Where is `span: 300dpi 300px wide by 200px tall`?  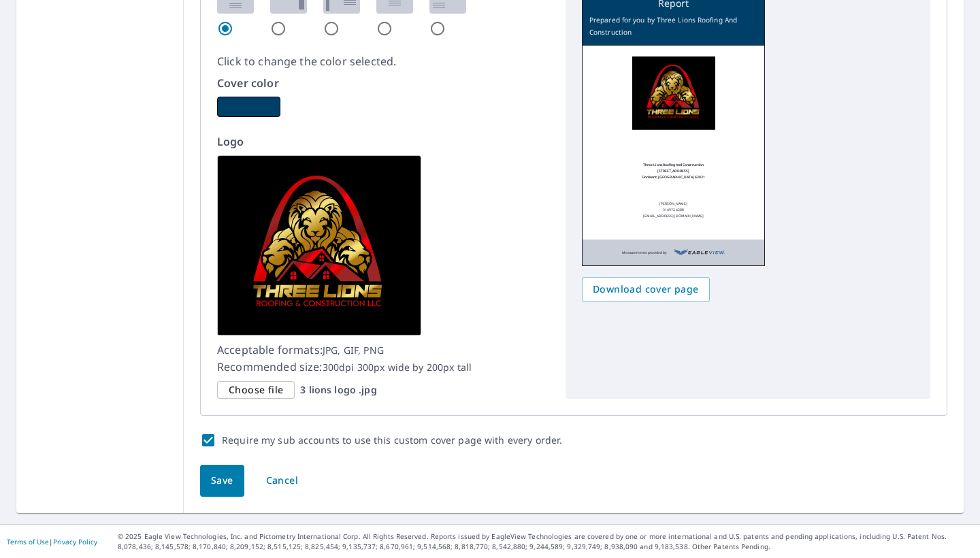 span: 300dpi 300px wide by 200px tall is located at coordinates (397, 367).